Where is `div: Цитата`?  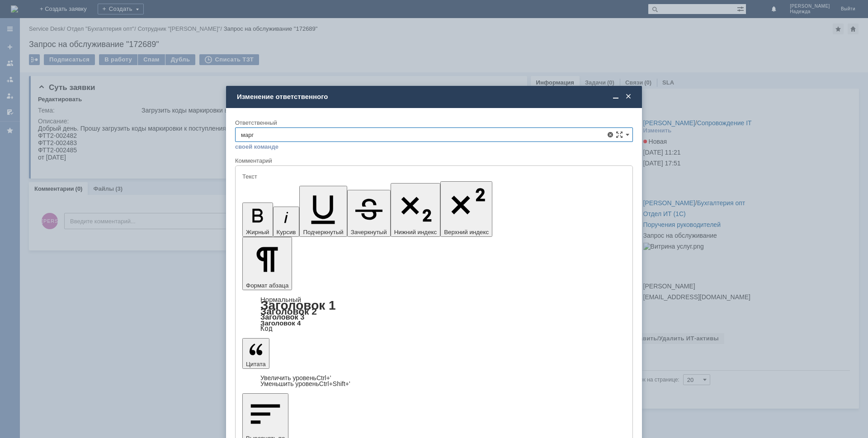 div: Цитата is located at coordinates (434, 381).